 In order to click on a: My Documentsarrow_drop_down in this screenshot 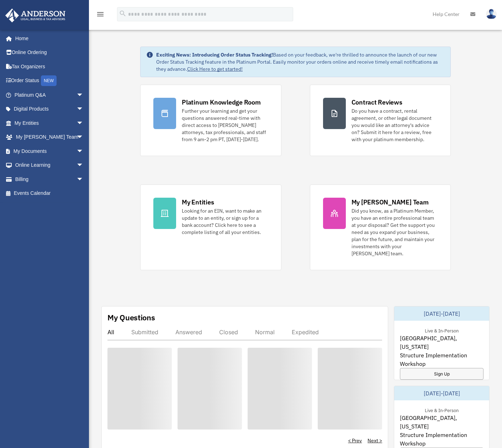, I will do `click(50, 151)`.